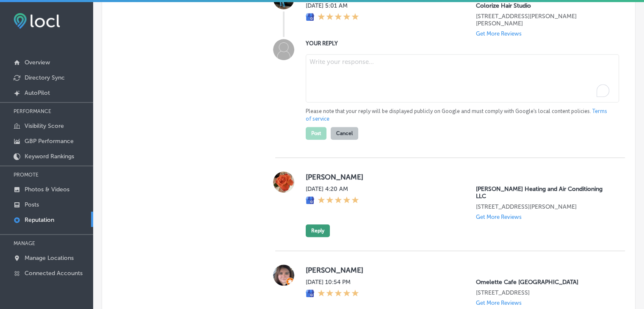  What do you see at coordinates (463, 78) in the screenshot?
I see `textarea: To enrich screen reader interactions, please activate Accessibility in Grammarly extension settings` at bounding box center [463, 78].